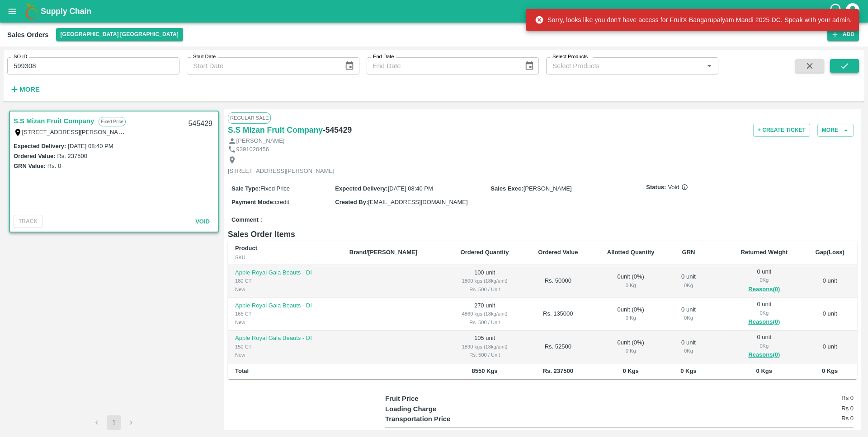 The height and width of the screenshot is (437, 868). I want to click on label: GRN Value:, so click(30, 166).